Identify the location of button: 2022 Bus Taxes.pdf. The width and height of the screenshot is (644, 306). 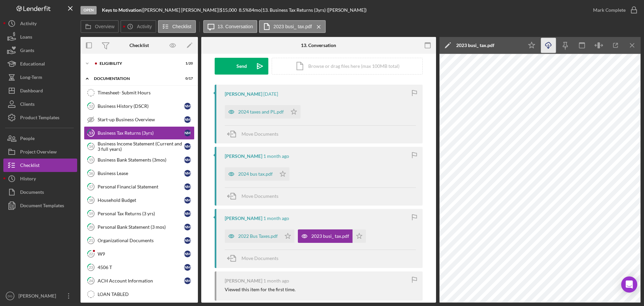
(260, 236).